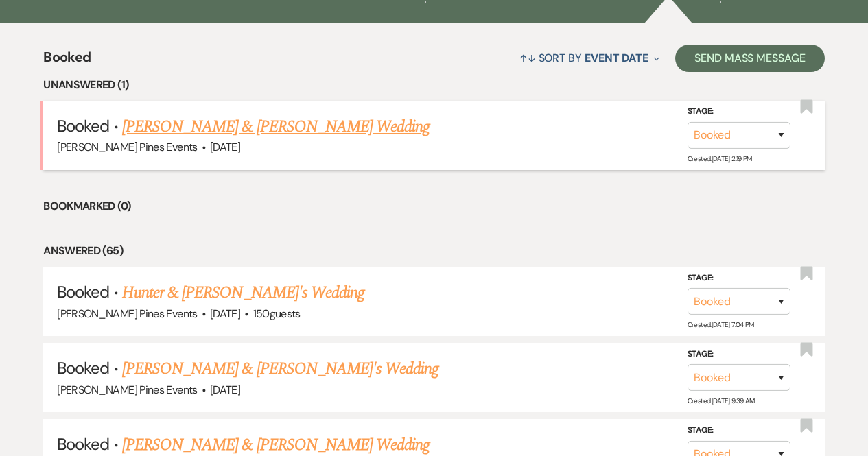  I want to click on li: Bookmarked (0), so click(434, 207).